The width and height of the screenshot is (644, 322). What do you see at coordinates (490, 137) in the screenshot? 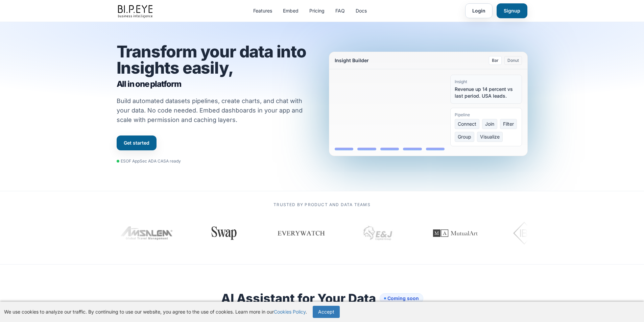
I see `span: Visualize` at bounding box center [490, 137].